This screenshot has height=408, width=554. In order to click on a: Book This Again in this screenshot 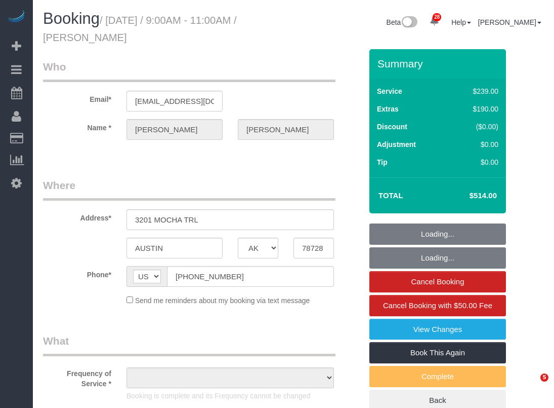, I will do `click(438, 352)`.